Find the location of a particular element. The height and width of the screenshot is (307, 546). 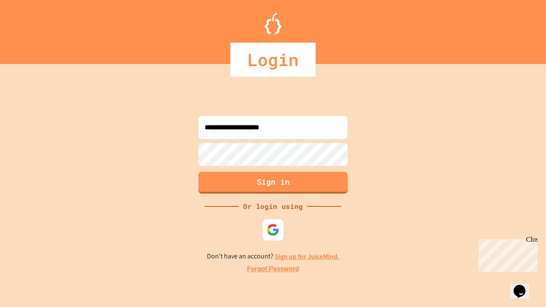

button: Sign in is located at coordinates (273, 183).